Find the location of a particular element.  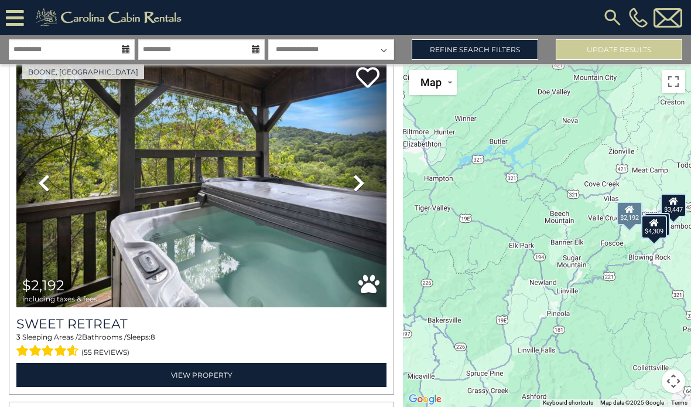

button: Update Results is located at coordinates (619, 49).